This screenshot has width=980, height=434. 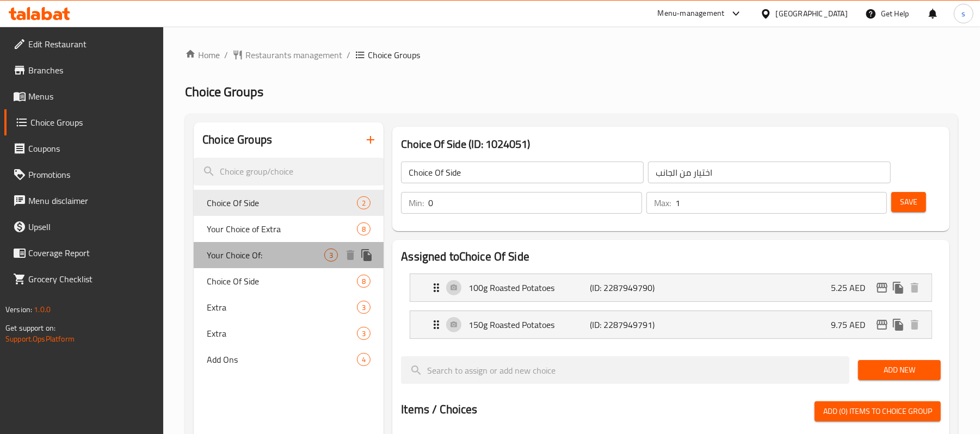 I want to click on div: Choice Of Side8, so click(x=289, y=281).